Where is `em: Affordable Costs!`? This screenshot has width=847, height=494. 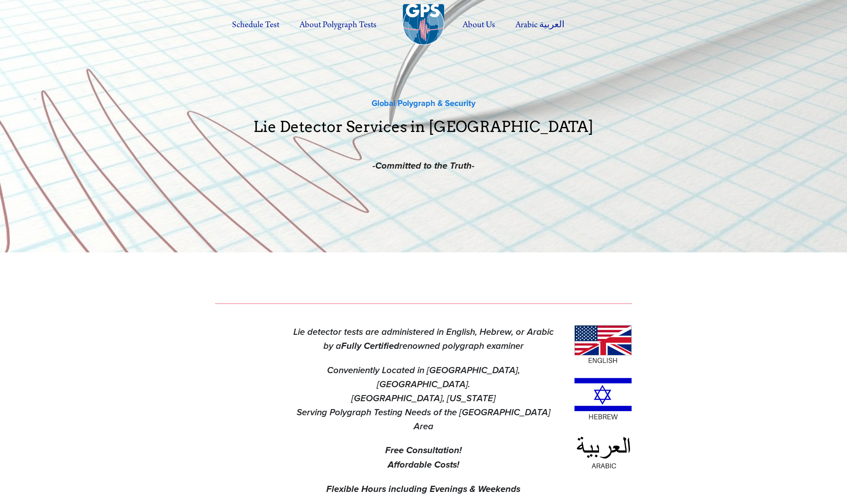
em: Affordable Costs! is located at coordinates (424, 465).